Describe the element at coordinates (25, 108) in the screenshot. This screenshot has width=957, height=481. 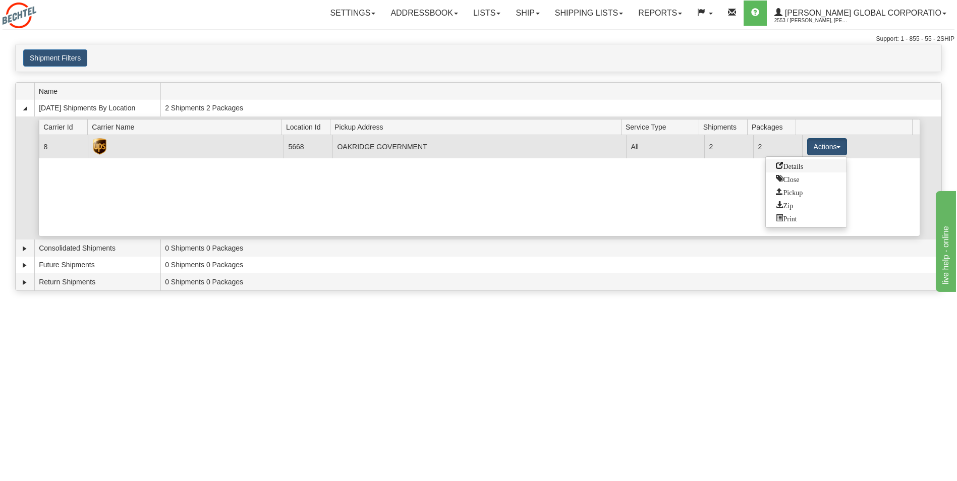
I see `a: Collapse` at that location.